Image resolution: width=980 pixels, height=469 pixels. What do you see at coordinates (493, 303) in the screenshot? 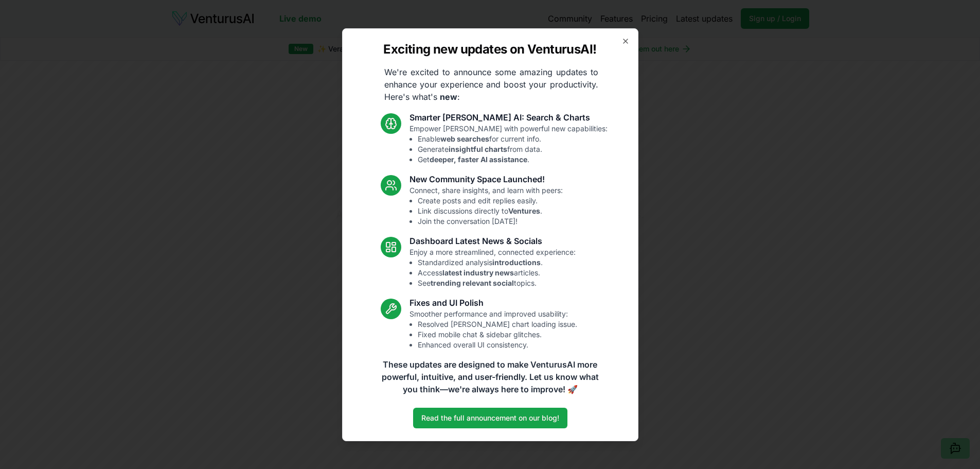
I see `h3: Fixes and UI Polish` at bounding box center [493, 303].